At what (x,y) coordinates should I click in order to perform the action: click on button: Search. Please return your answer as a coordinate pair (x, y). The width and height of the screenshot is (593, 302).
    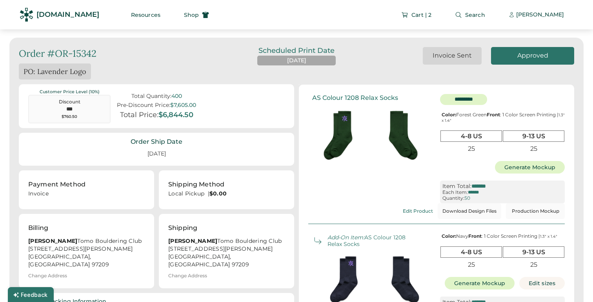
    Looking at the image, I should click on (470, 15).